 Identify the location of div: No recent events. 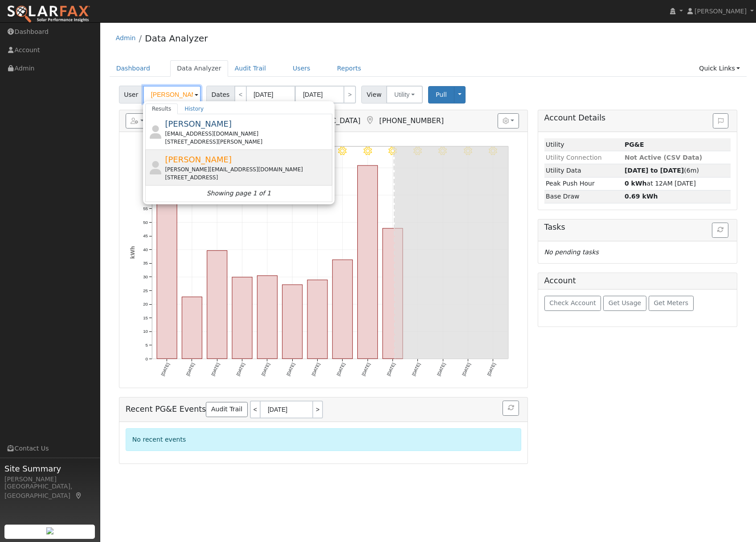
(323, 440).